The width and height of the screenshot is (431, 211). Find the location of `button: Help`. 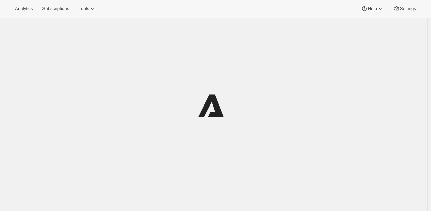

button: Help is located at coordinates (372, 9).